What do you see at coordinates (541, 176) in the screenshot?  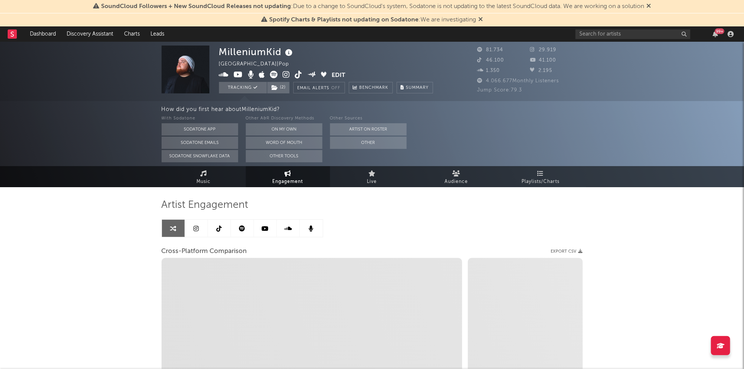 I see `a: Playlists/Charts` at bounding box center [541, 176].